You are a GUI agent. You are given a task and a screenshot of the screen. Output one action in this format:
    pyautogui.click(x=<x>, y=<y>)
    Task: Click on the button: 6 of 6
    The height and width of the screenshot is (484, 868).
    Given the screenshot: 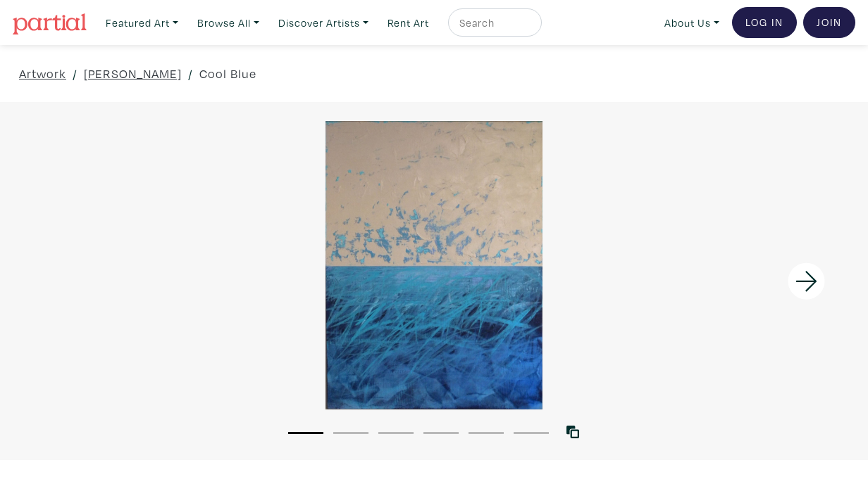 What is the action you would take?
    pyautogui.click(x=531, y=433)
    